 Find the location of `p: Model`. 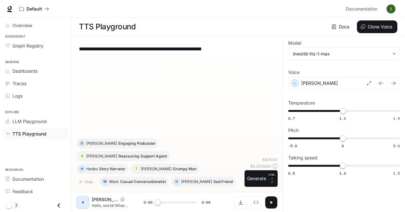

p: Model is located at coordinates (295, 43).